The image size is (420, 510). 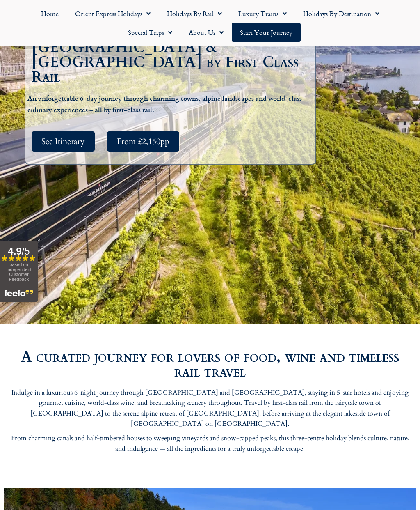 I want to click on a: Special Trips, so click(x=150, y=32).